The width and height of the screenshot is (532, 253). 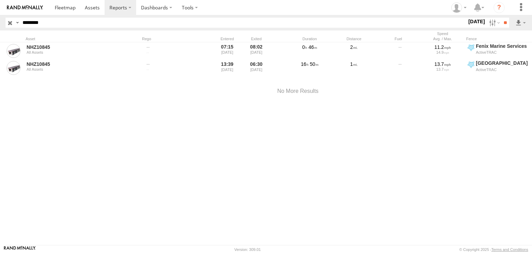 I want to click on div: Exited, so click(x=256, y=39).